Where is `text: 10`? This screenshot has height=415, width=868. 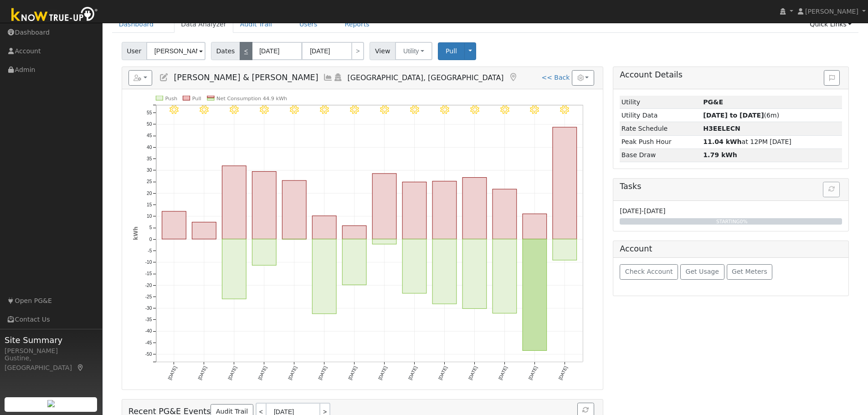 text: 10 is located at coordinates (149, 216).